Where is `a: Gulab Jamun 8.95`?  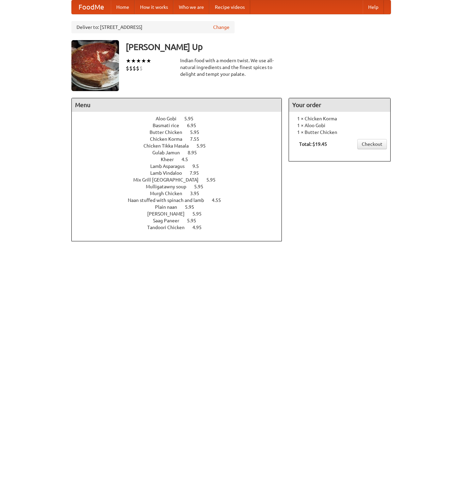 a: Gulab Jamun 8.95 is located at coordinates (181, 153).